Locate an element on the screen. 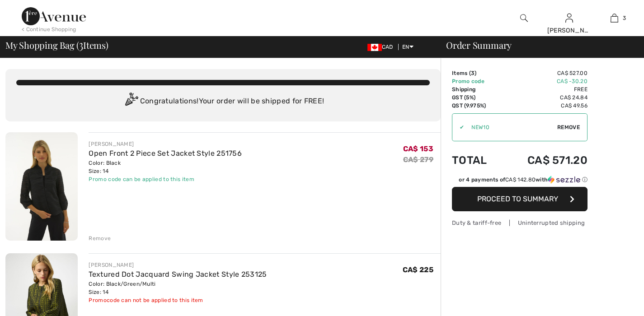  img: search the website is located at coordinates (524, 18).